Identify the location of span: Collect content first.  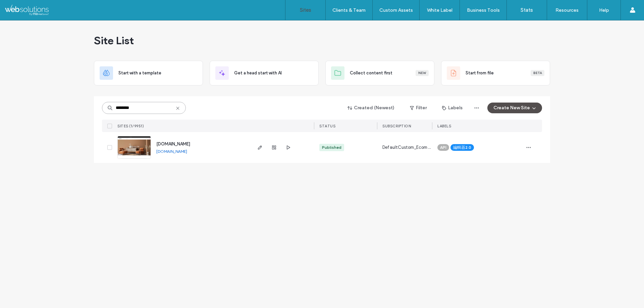
(371, 73).